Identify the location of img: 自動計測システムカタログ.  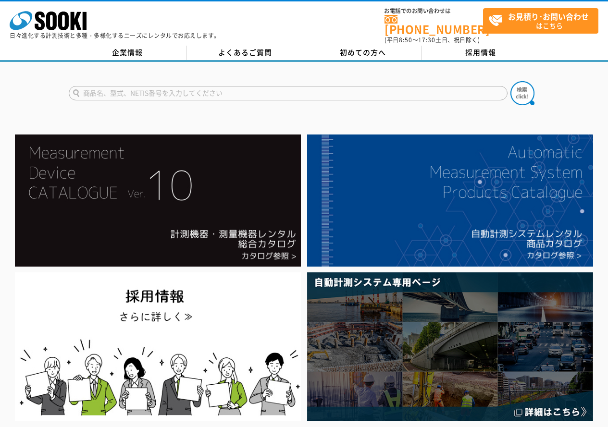
(450, 200).